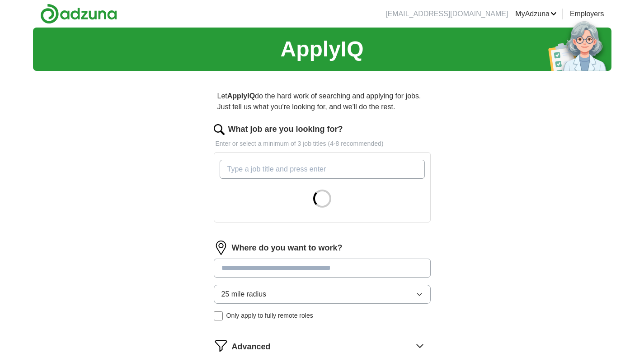 The width and height of the screenshot is (644, 357). Describe the element at coordinates (322, 144) in the screenshot. I see `p: Enter or select a minimum of 3 job titles (4-8 recommended)` at that location.